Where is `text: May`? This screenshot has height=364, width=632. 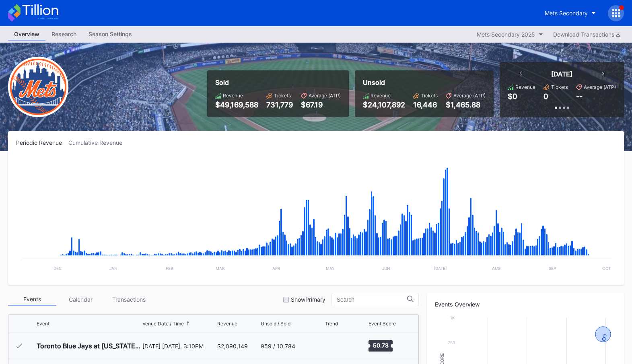
text: May is located at coordinates (330, 268).